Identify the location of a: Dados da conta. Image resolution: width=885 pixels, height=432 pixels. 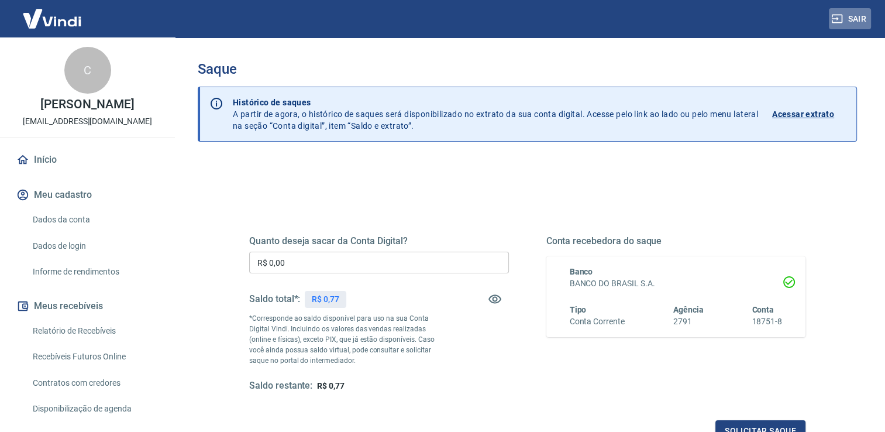
(94, 219).